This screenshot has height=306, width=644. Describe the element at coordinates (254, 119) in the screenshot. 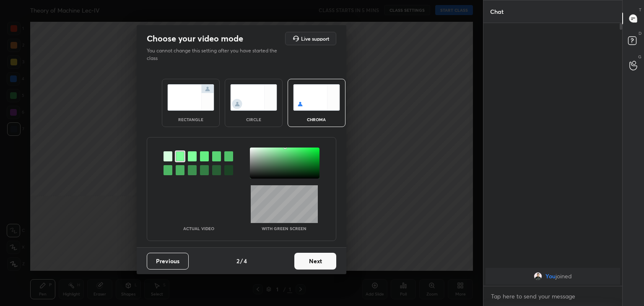

I see `div: circle` at that location.